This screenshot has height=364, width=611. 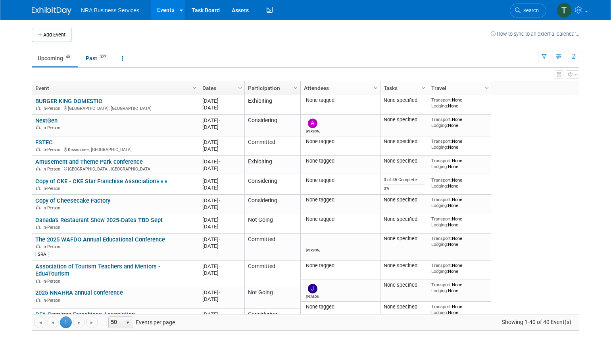 I want to click on div: 0%, so click(x=404, y=189).